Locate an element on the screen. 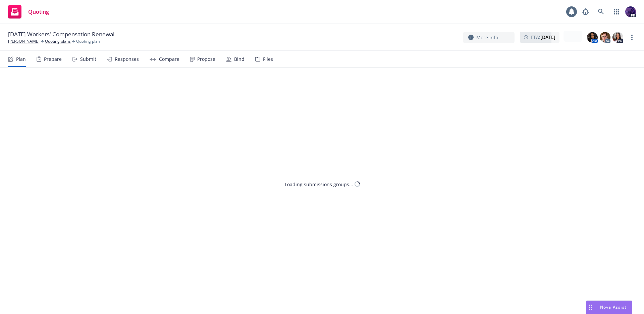  div: Files is located at coordinates (268, 59).